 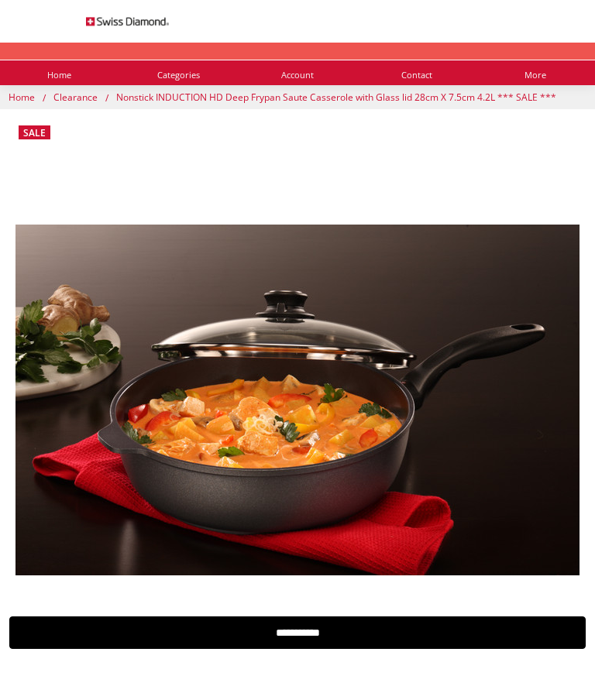 What do you see at coordinates (128, 21) in the screenshot?
I see `img: Free Shipping On Every Order` at bounding box center [128, 21].